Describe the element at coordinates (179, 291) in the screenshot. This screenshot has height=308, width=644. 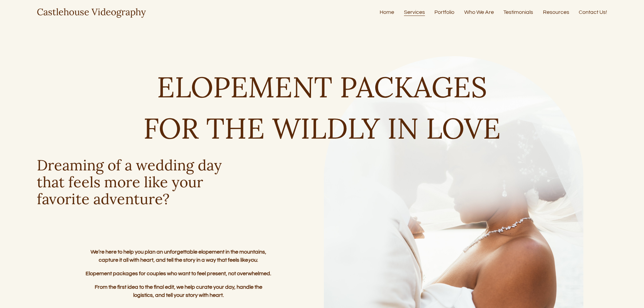
I see `strong: From the first idea to the final edit, we help curate your day, handle the logistics, and tell yo...` at that location.